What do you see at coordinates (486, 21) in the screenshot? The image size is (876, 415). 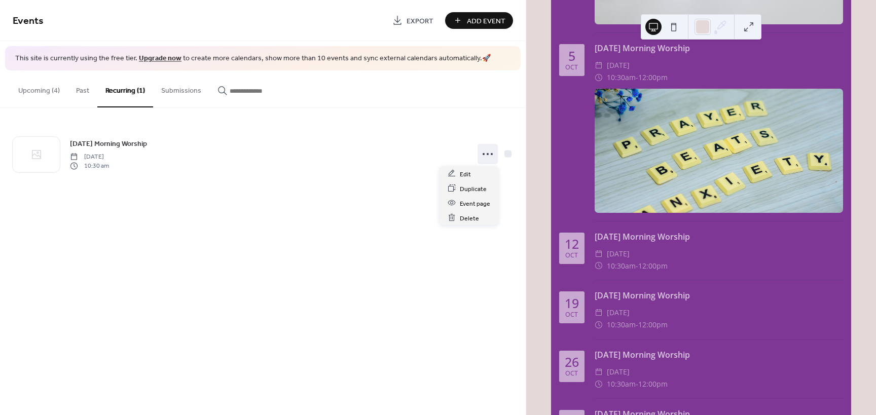 I see `span: Add Event` at bounding box center [486, 21].